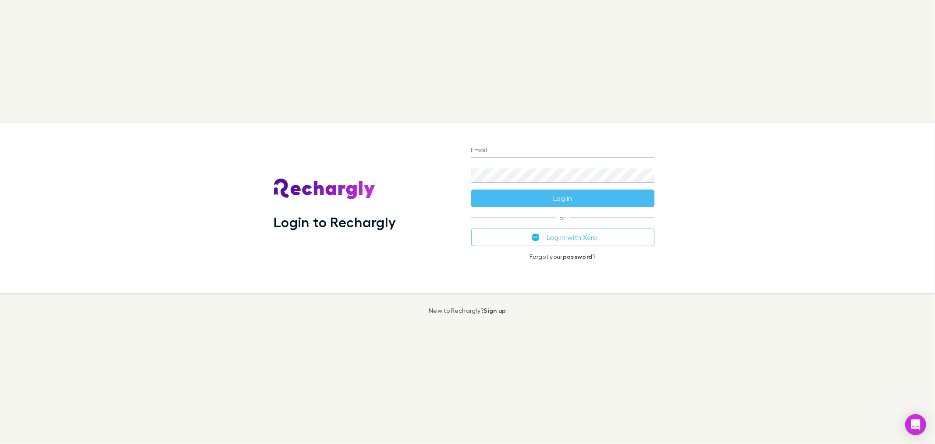 The height and width of the screenshot is (444, 935). I want to click on a: Sign up, so click(495, 310).